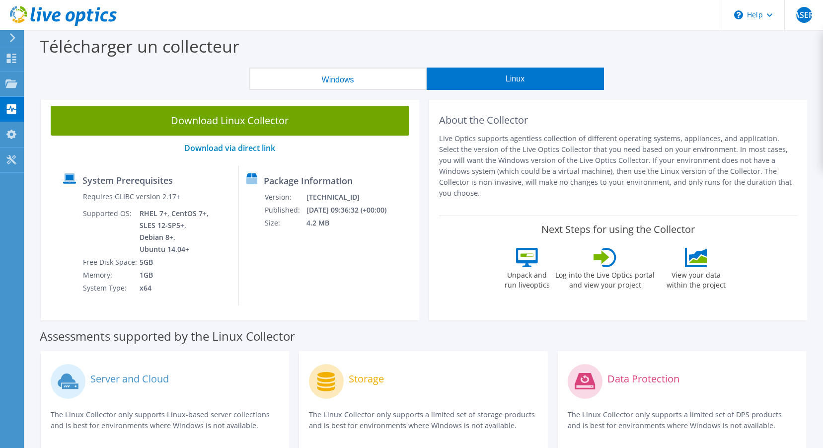 Image resolution: width=823 pixels, height=448 pixels. Describe the element at coordinates (804, 15) in the screenshot. I see `span: ASER` at that location.